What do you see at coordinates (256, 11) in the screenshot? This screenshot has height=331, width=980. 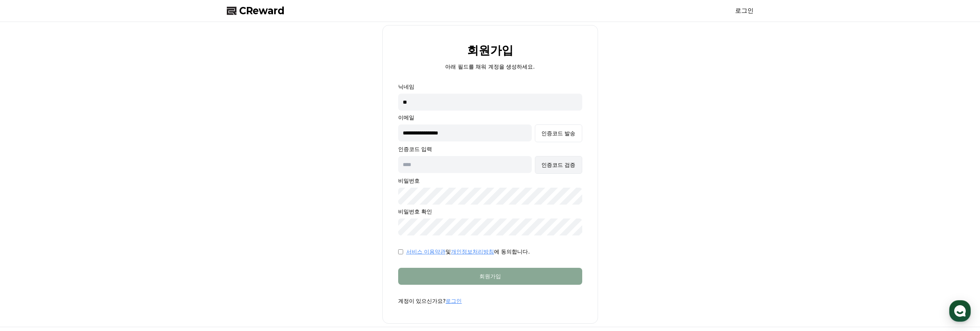 I see `a: CReward` at bounding box center [256, 11].